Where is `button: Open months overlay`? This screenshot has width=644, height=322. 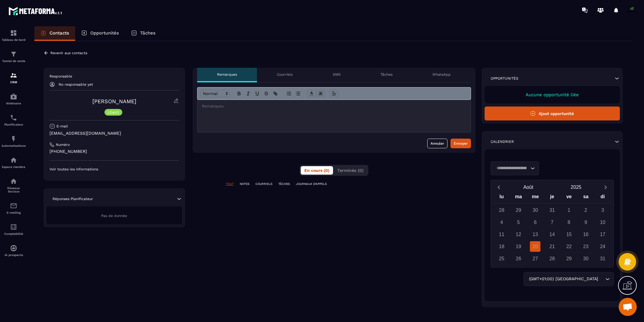 button: Open months overlay is located at coordinates (528, 187).